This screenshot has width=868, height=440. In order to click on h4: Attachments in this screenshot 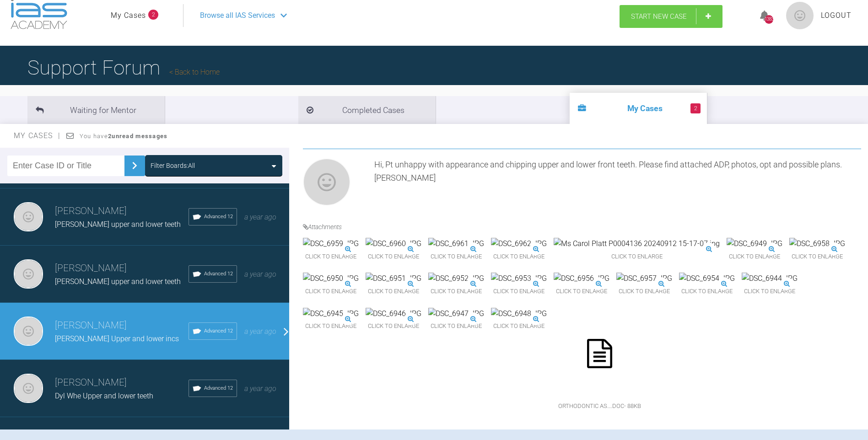, I will do `click(582, 227)`.